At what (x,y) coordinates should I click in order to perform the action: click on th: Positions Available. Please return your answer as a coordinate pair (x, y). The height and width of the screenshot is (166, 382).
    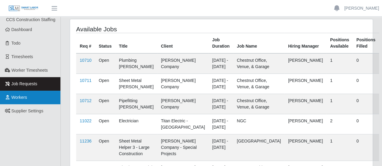
    Looking at the image, I should click on (339, 43).